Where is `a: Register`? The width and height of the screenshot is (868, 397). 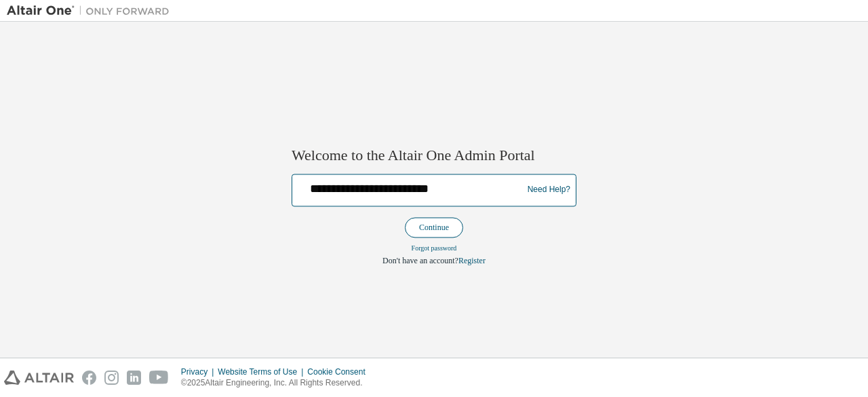 a: Register is located at coordinates (472, 260).